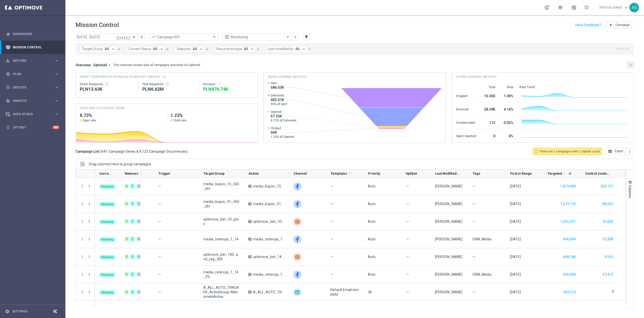  I want to click on div: Spam reported, so click(466, 135).